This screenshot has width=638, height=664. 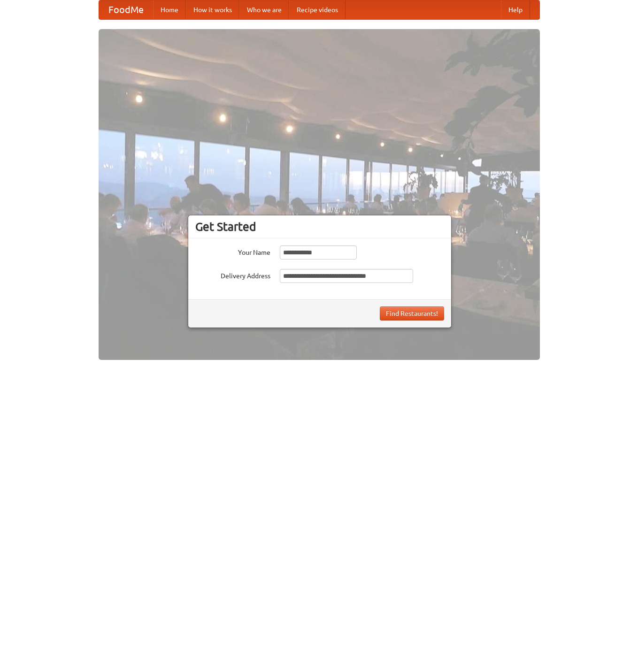 I want to click on a: FoodMe, so click(x=126, y=10).